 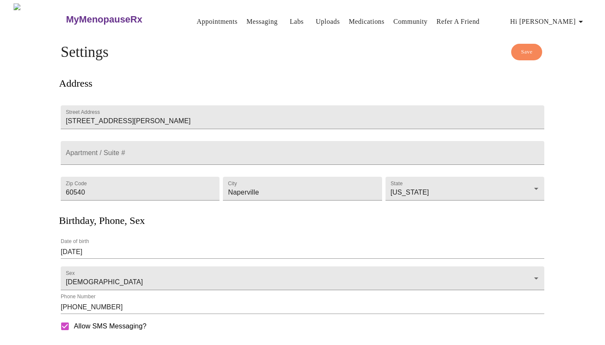 I want to click on button: Labs, so click(x=297, y=22).